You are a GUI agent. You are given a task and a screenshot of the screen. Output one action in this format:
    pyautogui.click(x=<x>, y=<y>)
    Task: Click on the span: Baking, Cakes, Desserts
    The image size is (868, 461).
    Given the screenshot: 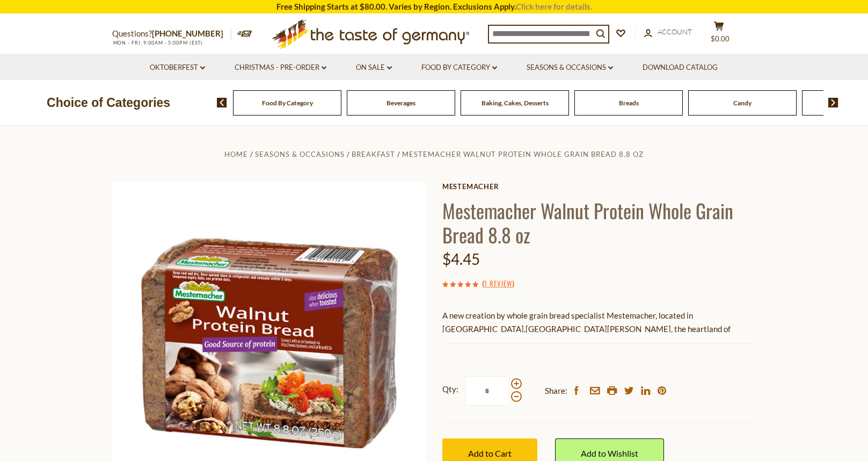 What is the action you would take?
    pyautogui.click(x=515, y=102)
    